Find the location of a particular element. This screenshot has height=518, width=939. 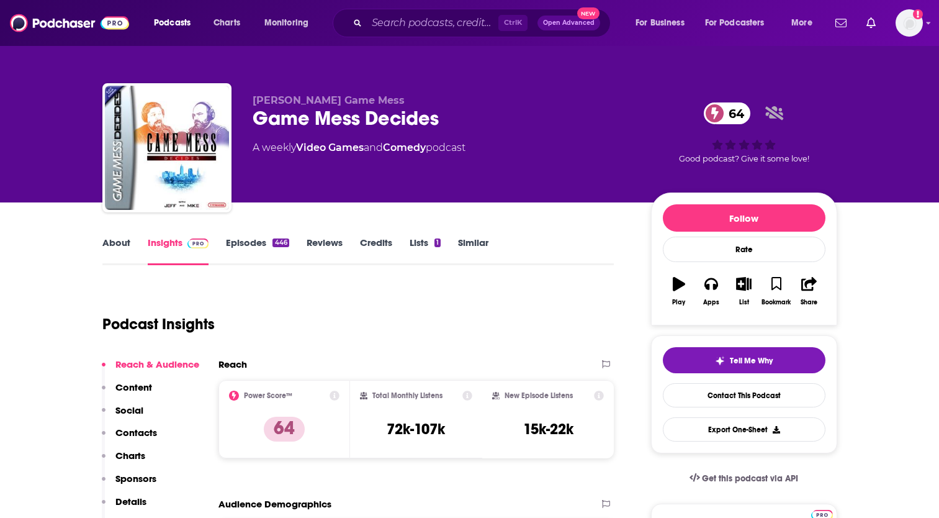

p: Charts is located at coordinates (130, 455).